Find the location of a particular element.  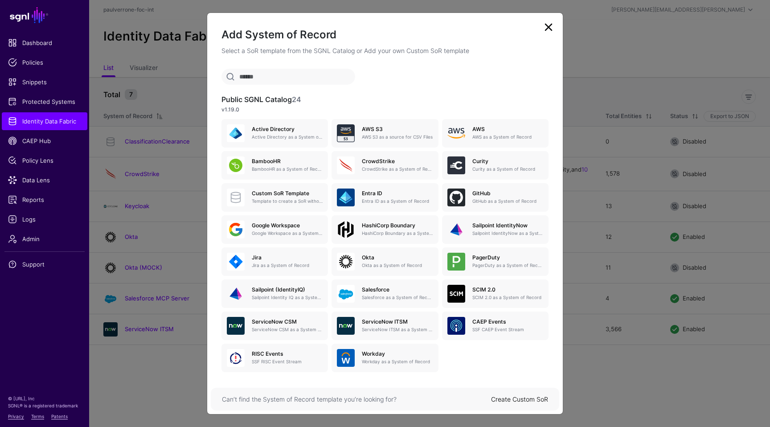

a: Google WorkspaceGoogle Workspace as a System of Record is located at coordinates (275, 230).